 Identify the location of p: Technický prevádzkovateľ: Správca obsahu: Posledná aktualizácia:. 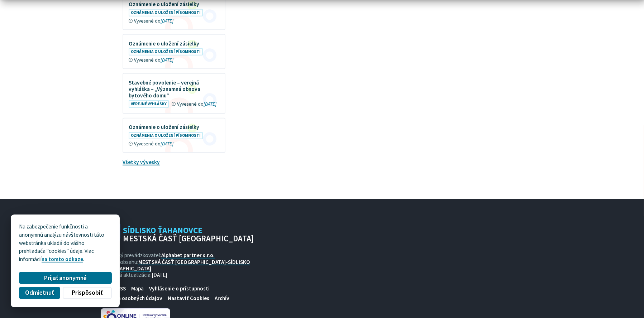
(177, 265).